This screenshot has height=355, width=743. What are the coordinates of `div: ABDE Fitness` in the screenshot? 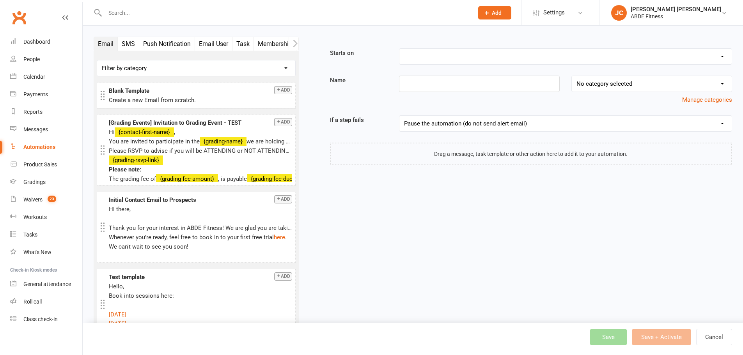 It's located at (676, 16).